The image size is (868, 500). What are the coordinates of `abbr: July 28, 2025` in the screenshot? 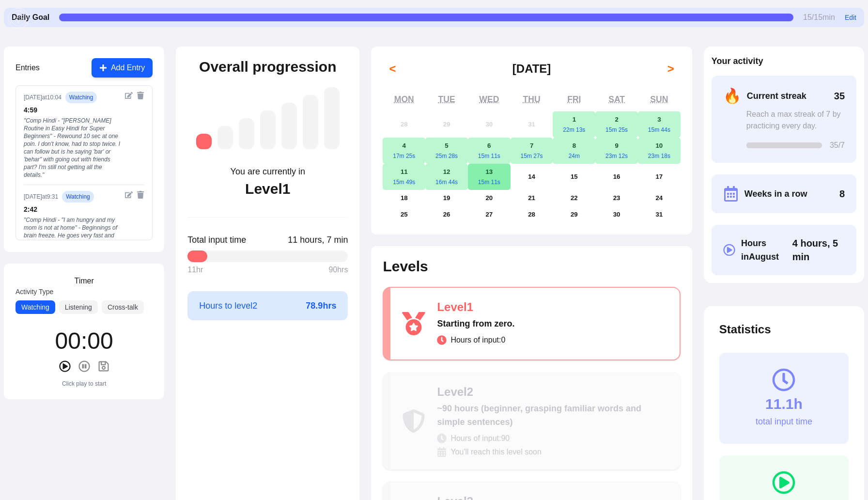 It's located at (404, 124).